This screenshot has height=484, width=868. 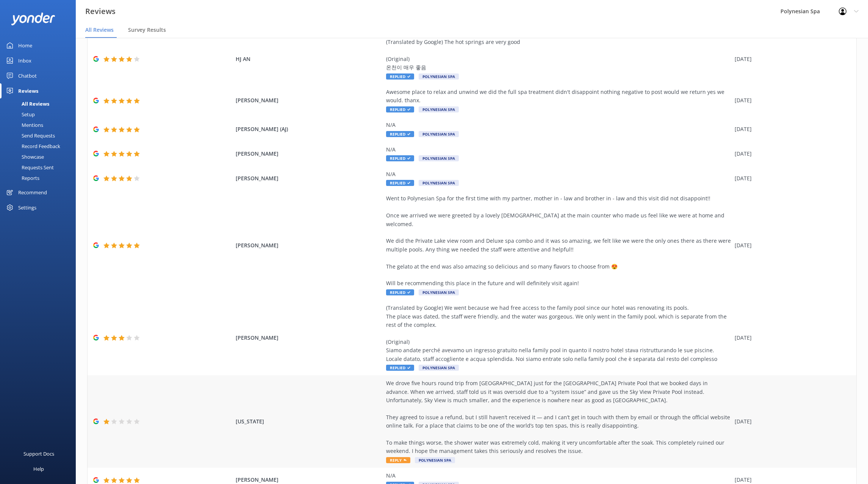 I want to click on div: All Reviews, so click(x=27, y=104).